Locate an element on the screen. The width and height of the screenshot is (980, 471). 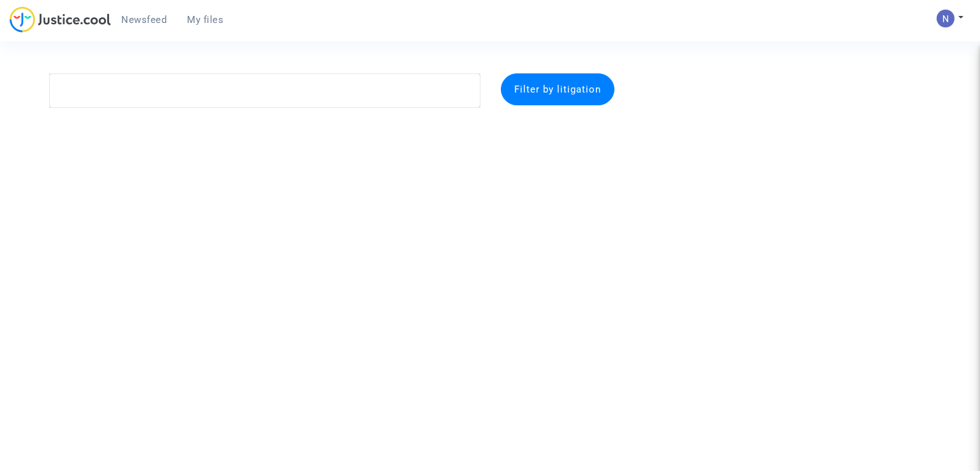
a: My files is located at coordinates (205, 20).